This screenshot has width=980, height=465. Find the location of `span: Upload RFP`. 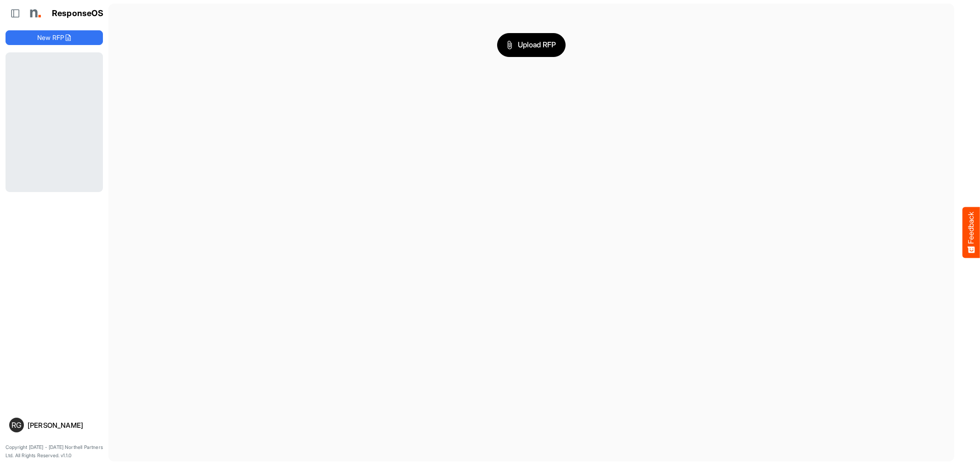

span: Upload RFP is located at coordinates (532, 45).